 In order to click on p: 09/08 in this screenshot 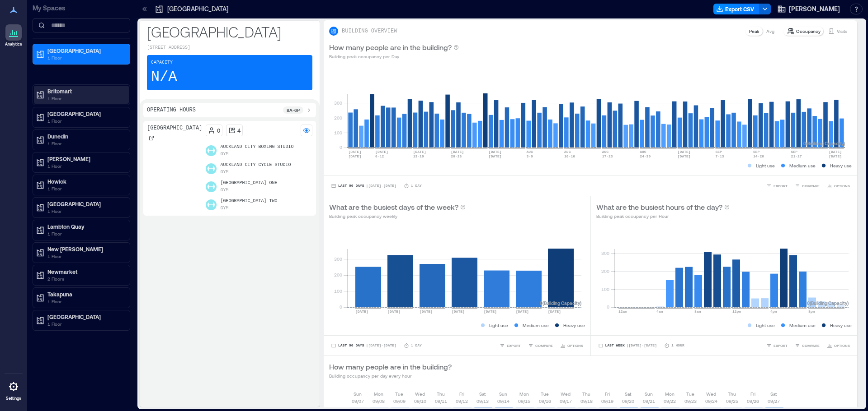, I will do `click(378, 402)`.